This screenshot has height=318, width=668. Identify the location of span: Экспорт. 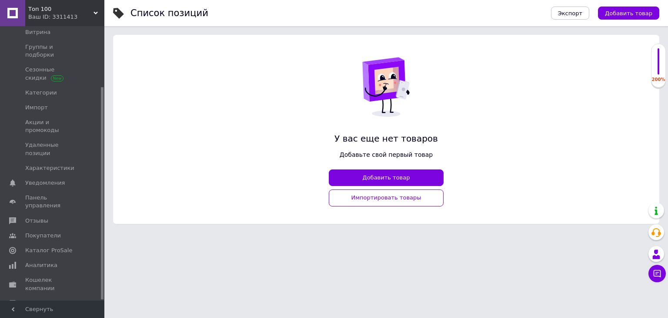
(571, 13).